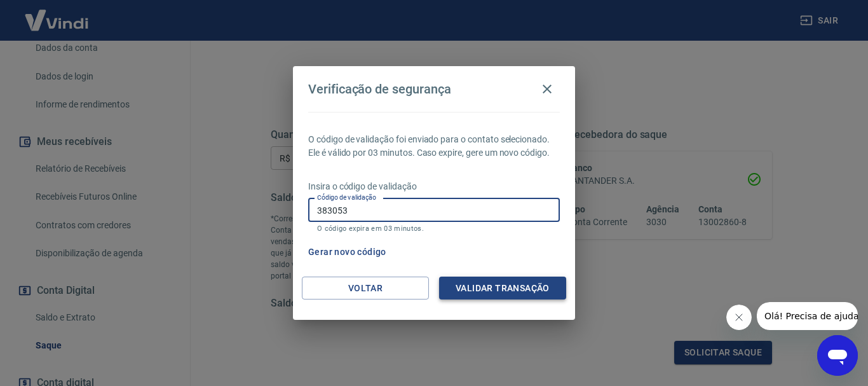  Describe the element at coordinates (57, 14) in the screenshot. I see `span: Olá! Precisa de ajuda?` at that location.